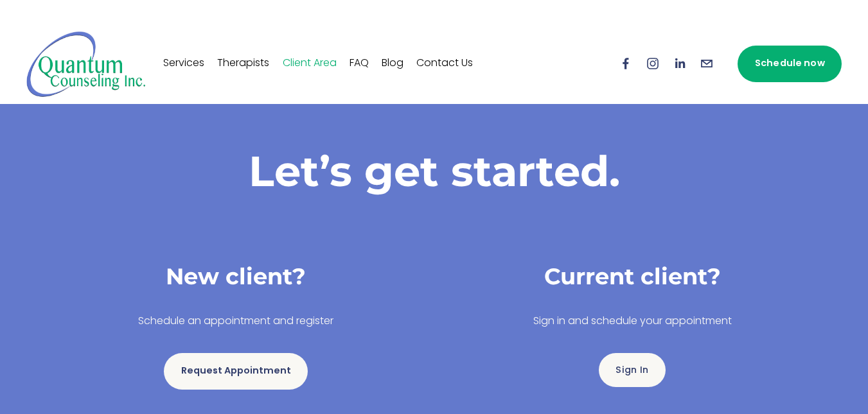  I want to click on a: Schedule now, so click(789, 63).